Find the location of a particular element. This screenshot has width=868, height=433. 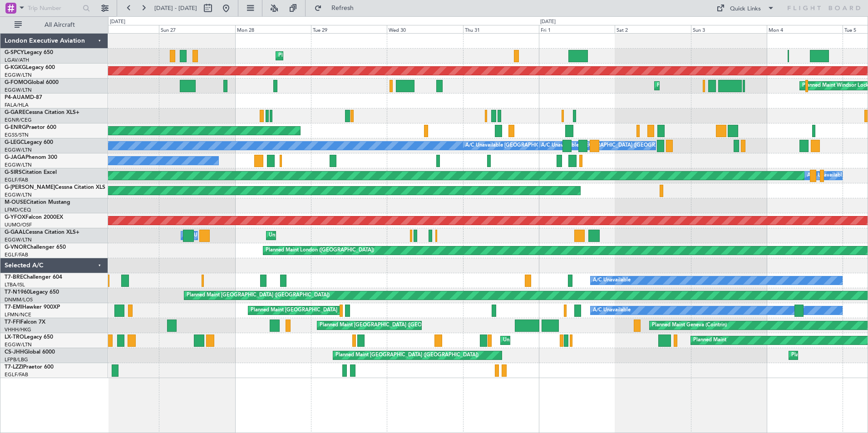

a: M-OUSECitation Mustang is located at coordinates (37, 203).